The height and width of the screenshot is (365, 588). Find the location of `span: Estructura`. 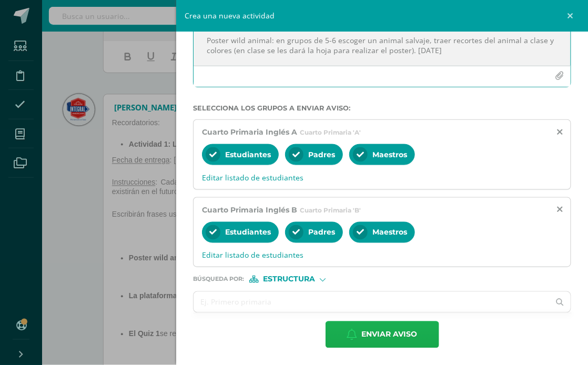

span: Estructura is located at coordinates (289, 279).